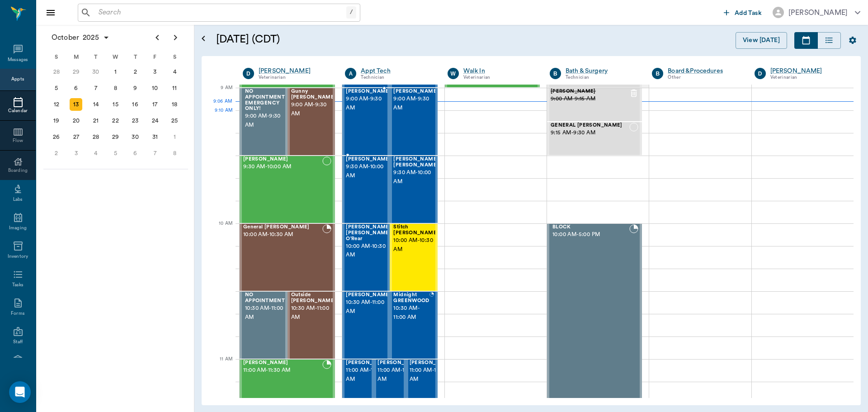 The height and width of the screenshot is (412, 868). I want to click on button: Close drawer, so click(50, 13).